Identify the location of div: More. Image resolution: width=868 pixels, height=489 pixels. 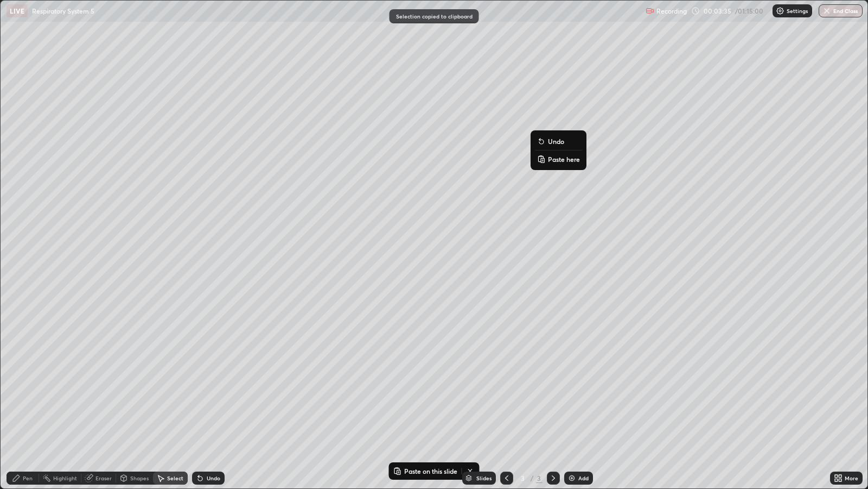
(851, 478).